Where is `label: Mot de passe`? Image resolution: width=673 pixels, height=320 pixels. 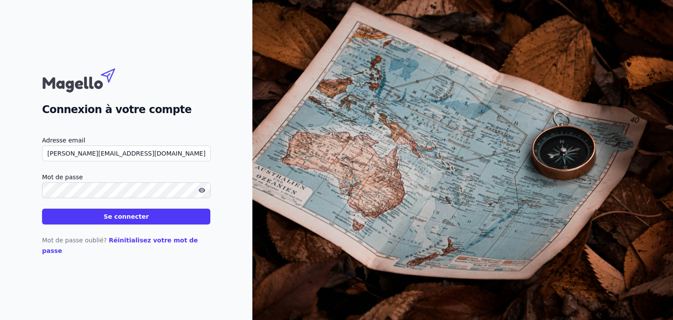 label: Mot de passe is located at coordinates (126, 177).